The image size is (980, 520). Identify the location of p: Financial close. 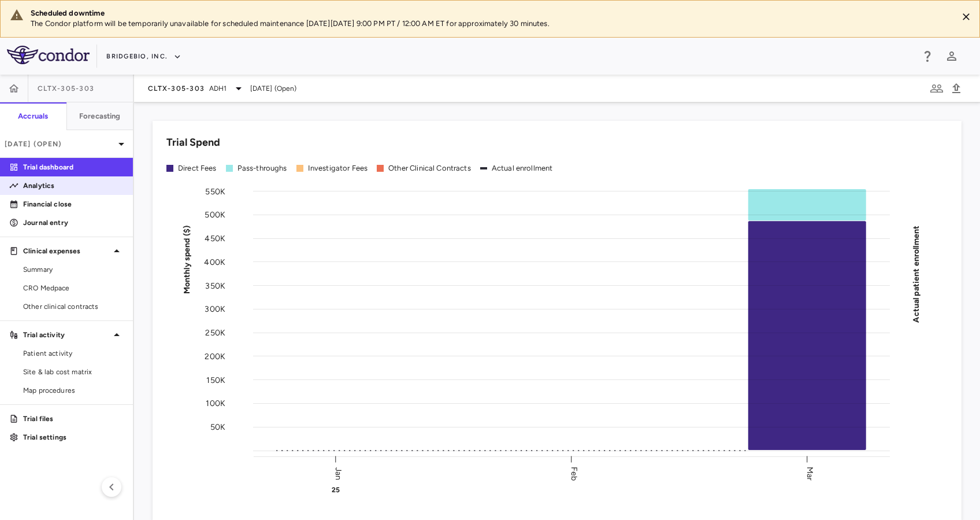
(73, 204).